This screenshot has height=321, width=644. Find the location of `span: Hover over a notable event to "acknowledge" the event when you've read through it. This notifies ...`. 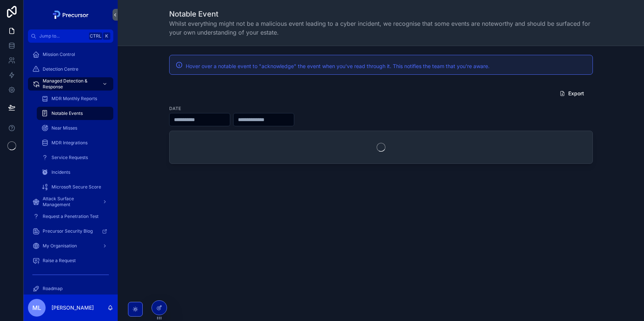

span: Hover over a notable event to "acknowledge" the event when you've read through it. This notifies ... is located at coordinates (338, 66).